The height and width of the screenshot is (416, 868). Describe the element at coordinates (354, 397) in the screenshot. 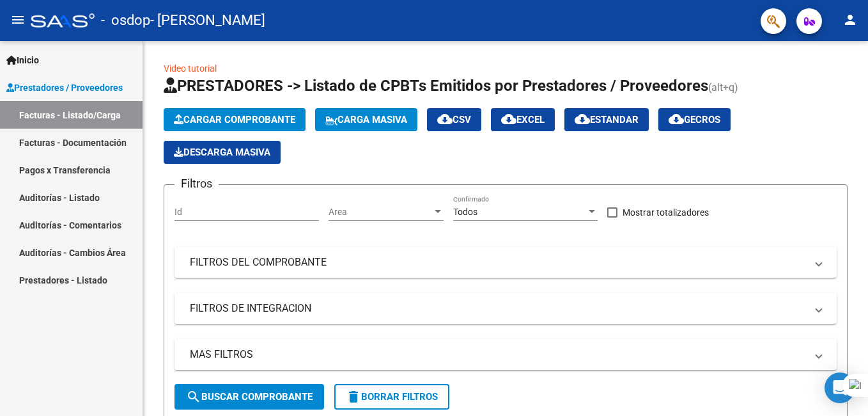

I see `mat-icon: delete` at that location.